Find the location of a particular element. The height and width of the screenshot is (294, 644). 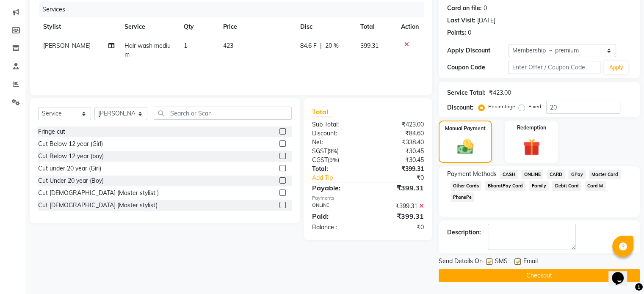

span: 84.6 F is located at coordinates (308, 46).